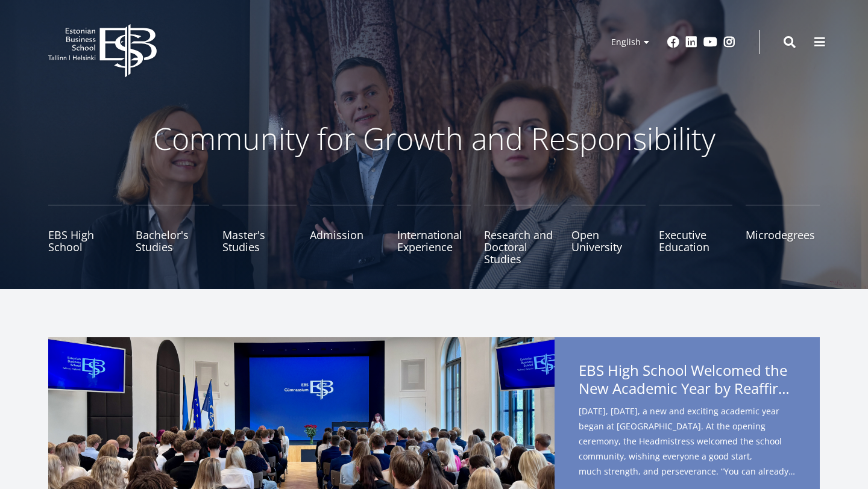 This screenshot has width=868, height=489. What do you see at coordinates (347, 235) in the screenshot?
I see `a: Admission` at bounding box center [347, 235].